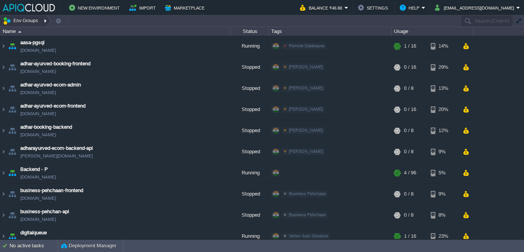 This screenshot has width=524, height=252. I want to click on span: adhar-booking-backend, so click(46, 127).